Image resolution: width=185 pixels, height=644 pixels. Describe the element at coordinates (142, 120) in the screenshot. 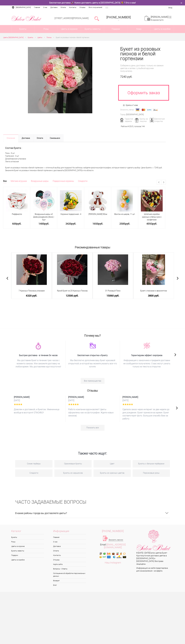

I see `div: Баллы за покупки` at that location.